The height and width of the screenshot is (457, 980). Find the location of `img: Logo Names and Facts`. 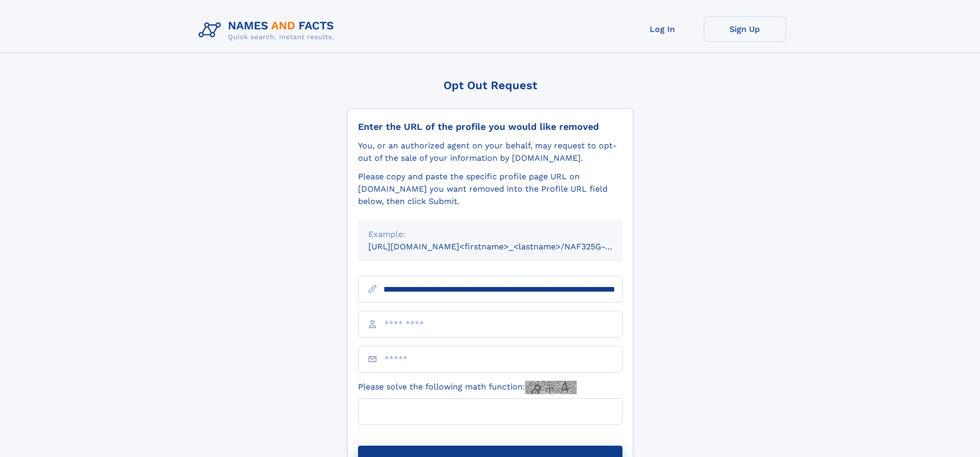

img: Logo Names and Facts is located at coordinates (269, 30).